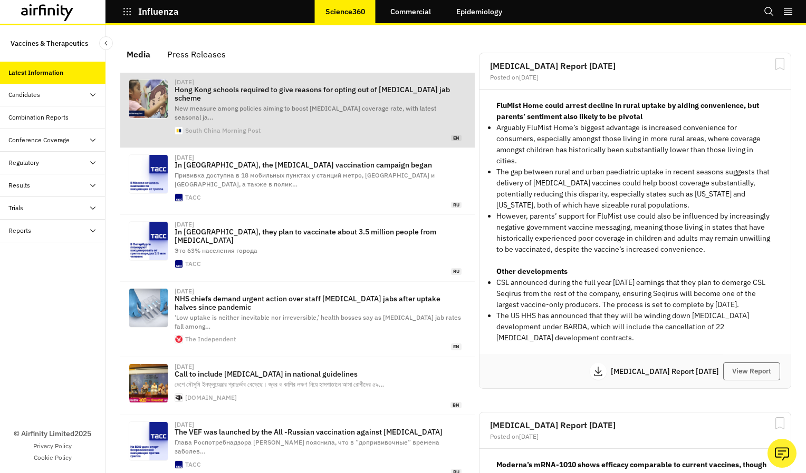 Image resolution: width=806 pixels, height=473 pixels. I want to click on img: scmp-icon-256x256.png, so click(179, 131).